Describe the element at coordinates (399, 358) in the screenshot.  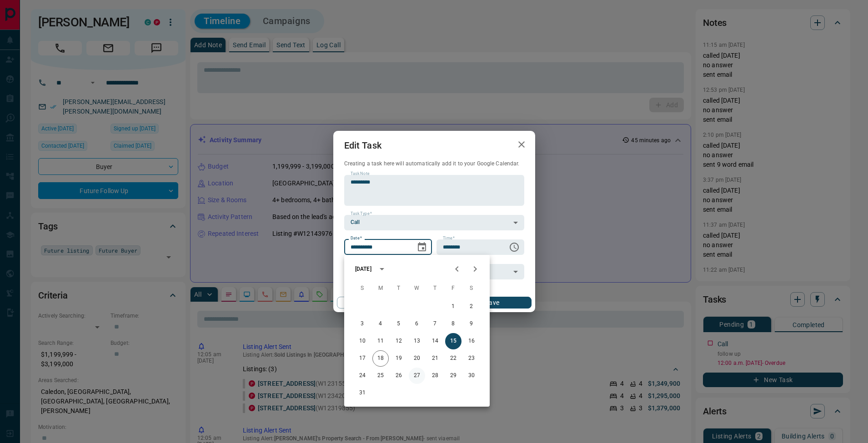
I see `button: 19` at that location.